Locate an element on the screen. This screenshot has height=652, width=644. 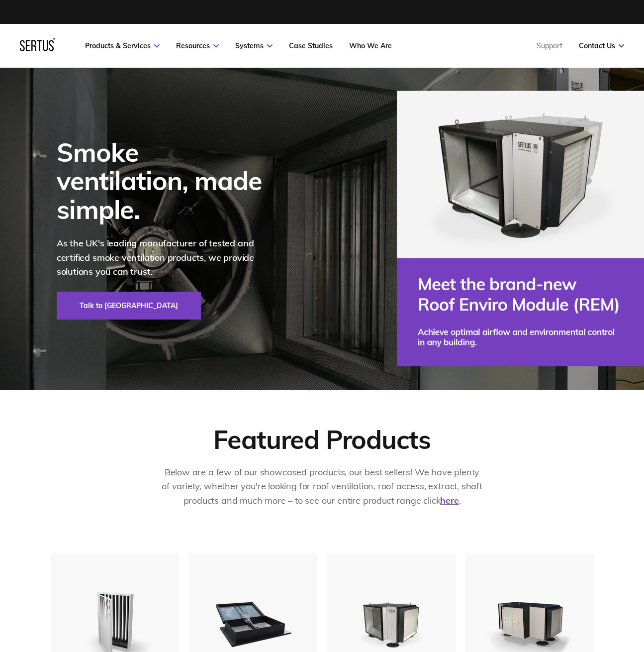
a: here is located at coordinates (449, 500).